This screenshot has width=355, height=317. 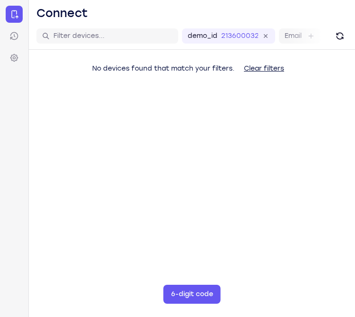 I want to click on a: Settings, so click(x=14, y=58).